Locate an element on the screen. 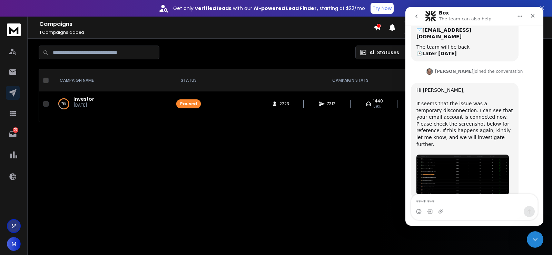  p: 78 % is located at coordinates (64, 104).